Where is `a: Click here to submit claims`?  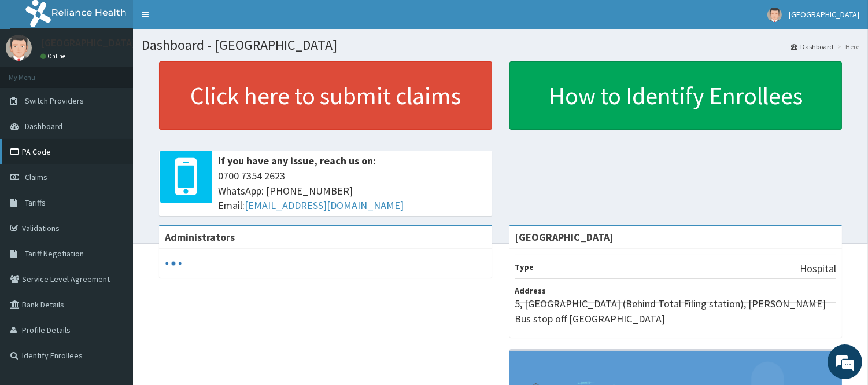 a: Click here to submit claims is located at coordinates (326, 95).